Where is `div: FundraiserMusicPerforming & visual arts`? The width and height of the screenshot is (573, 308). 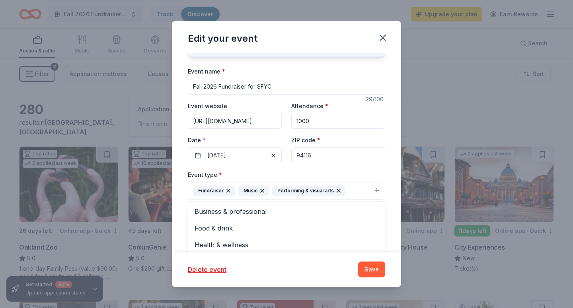
div: FundraiserMusicPerforming & visual arts is located at coordinates (286, 237).